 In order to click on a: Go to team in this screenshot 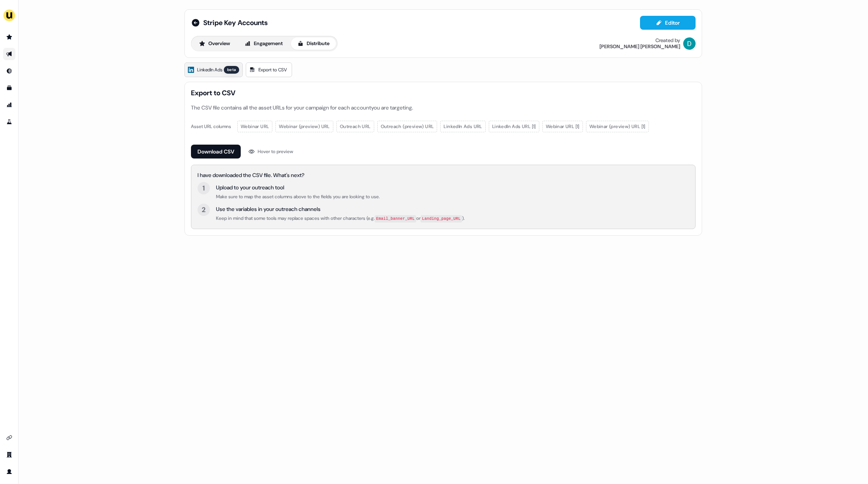, I will do `click(9, 455)`.